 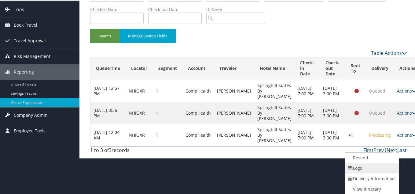 What do you see at coordinates (32, 56) in the screenshot?
I see `span: Risk Management` at bounding box center [32, 56].